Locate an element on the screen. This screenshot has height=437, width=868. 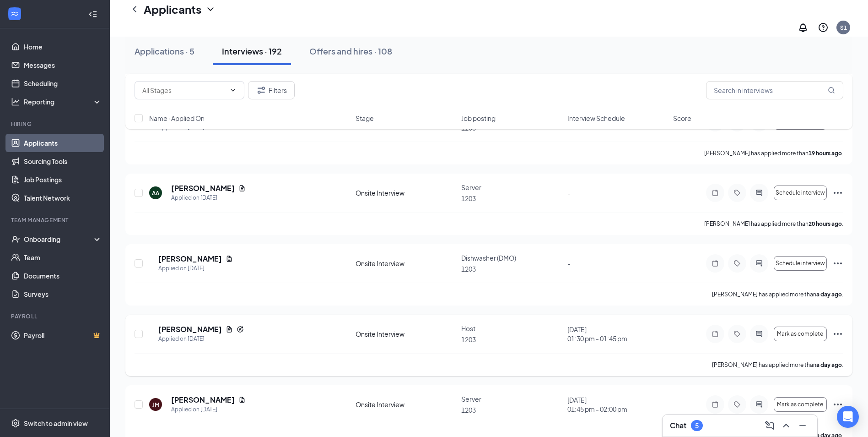
a: Home is located at coordinates (63, 47).